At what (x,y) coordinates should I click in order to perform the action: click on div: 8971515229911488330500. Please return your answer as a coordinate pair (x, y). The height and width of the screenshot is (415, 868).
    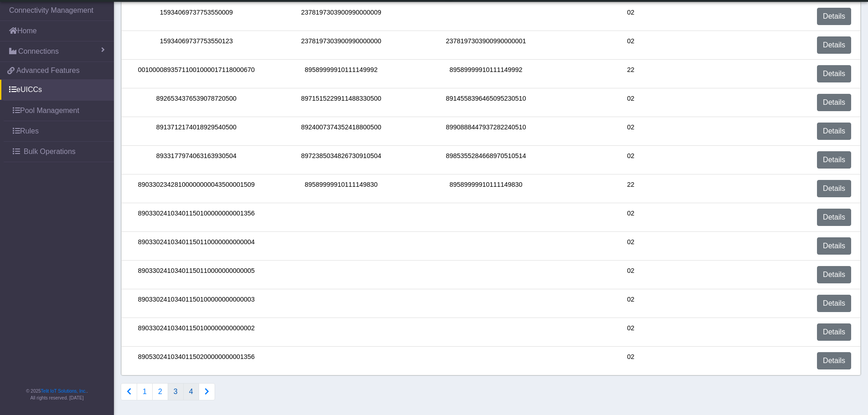
    Looking at the image, I should click on (341, 103).